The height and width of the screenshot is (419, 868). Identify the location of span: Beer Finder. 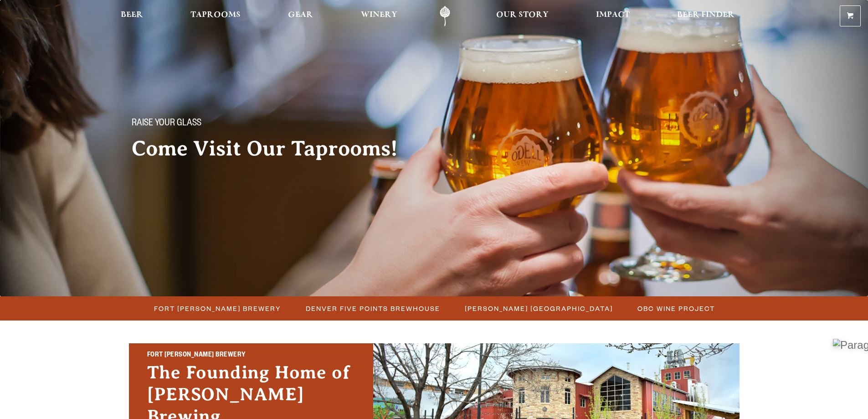
(706, 15).